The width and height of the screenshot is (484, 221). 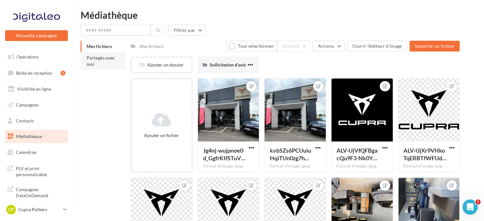 What do you see at coordinates (37, 170) in the screenshot?
I see `a: PLV et print personnalisable` at bounding box center [37, 170].